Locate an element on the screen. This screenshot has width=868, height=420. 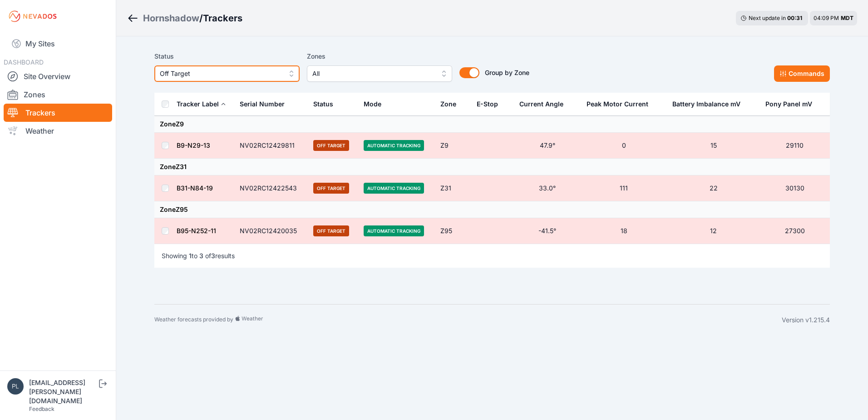
td: Z31 is located at coordinates (452, 188).